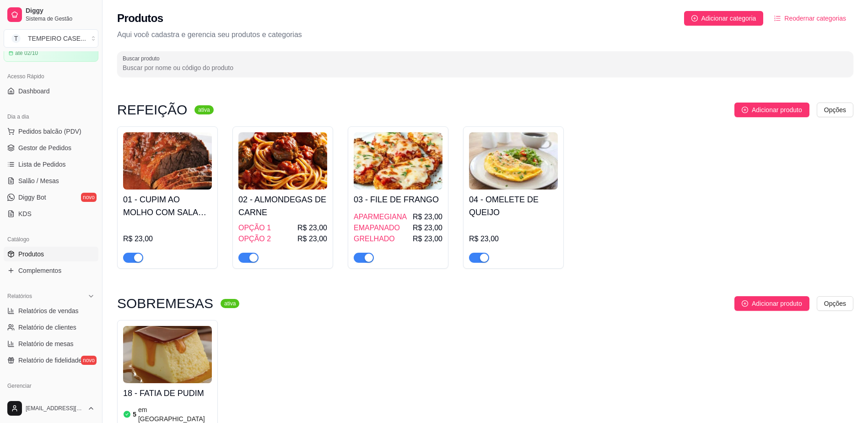 The width and height of the screenshot is (868, 423). What do you see at coordinates (51, 360) in the screenshot?
I see `a: Relatório de fidelidadenovo` at bounding box center [51, 360].